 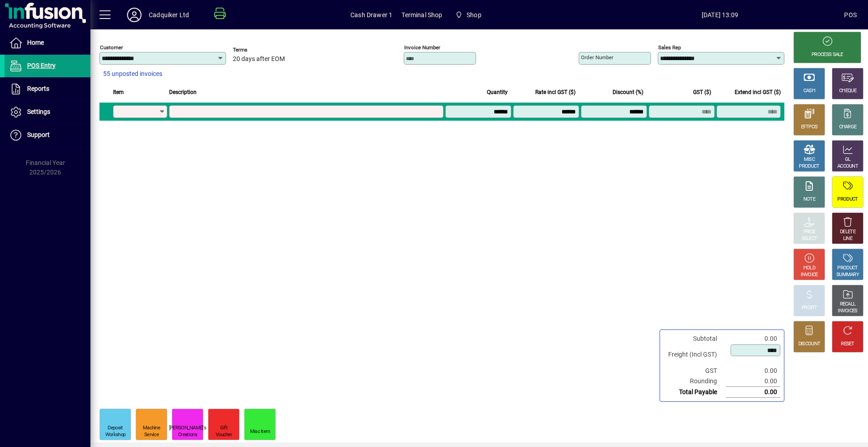 I want to click on span: Discount (%), so click(x=627, y=92).